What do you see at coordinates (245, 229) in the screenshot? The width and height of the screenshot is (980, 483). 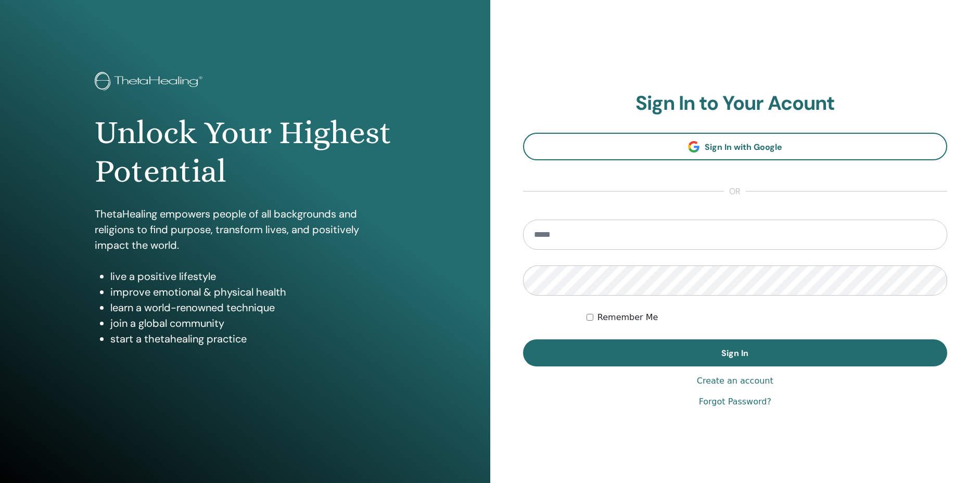 I see `p: ThetaHealing empowers people of all backgrounds and religions to find purpose, transform lives, a...` at bounding box center [245, 229].